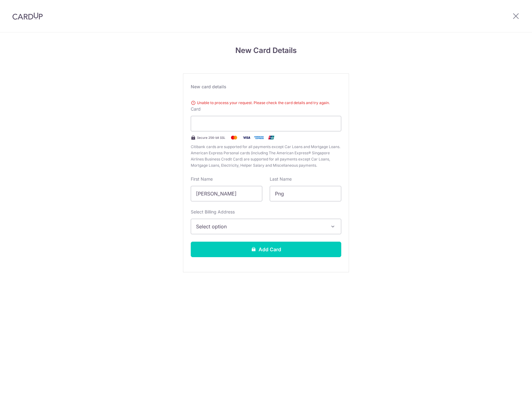 Image resolution: width=532 pixels, height=404 pixels. What do you see at coordinates (306, 194) in the screenshot?
I see `input: Cardholder Last Name` at bounding box center [306, 194].